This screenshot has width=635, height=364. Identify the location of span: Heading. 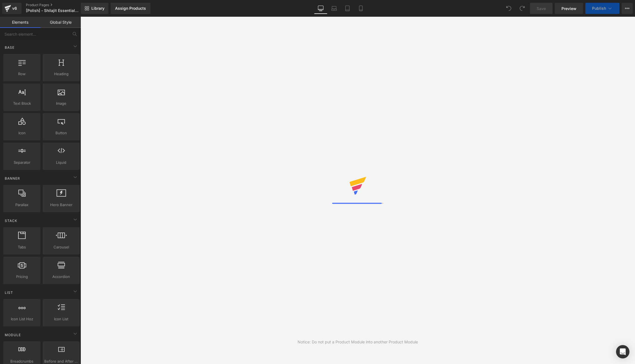
(61, 74).